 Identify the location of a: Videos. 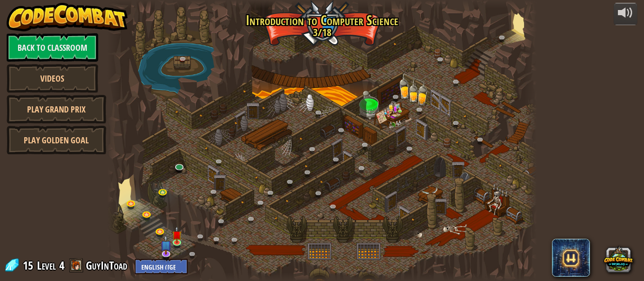
(52, 78).